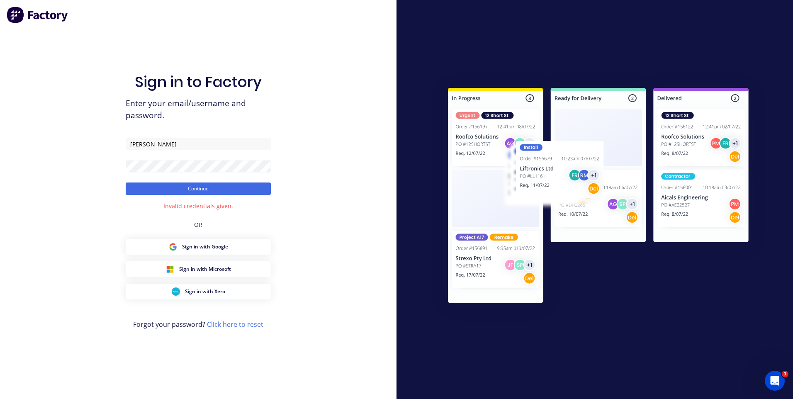 This screenshot has width=793, height=399. I want to click on a: Click here to reset, so click(235, 324).